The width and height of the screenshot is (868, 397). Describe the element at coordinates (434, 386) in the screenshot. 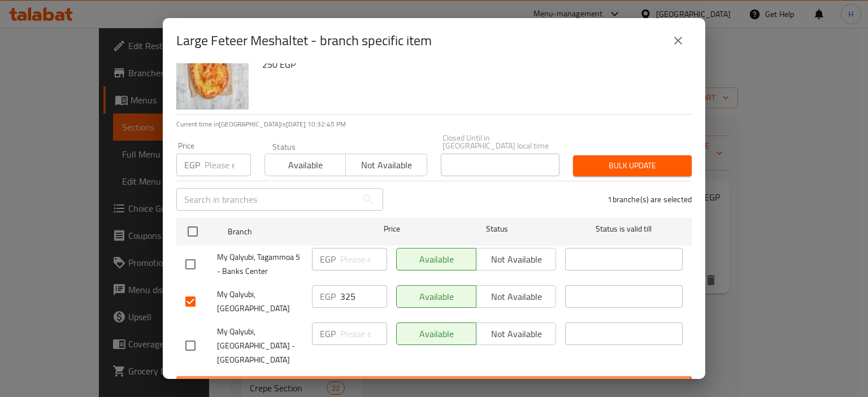

I see `button: Save` at that location.